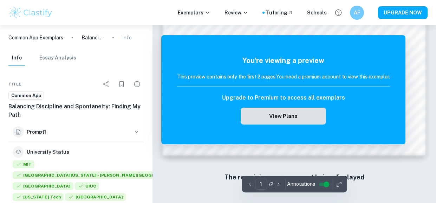  I want to click on div: Tutoring, so click(279, 13).